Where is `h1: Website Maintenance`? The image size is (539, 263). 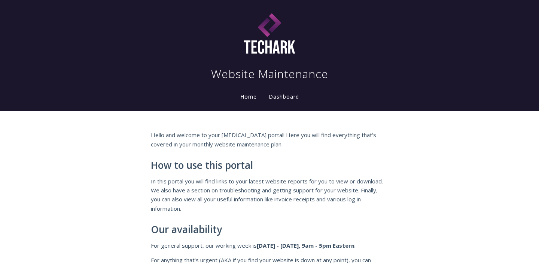 h1: Website Maintenance is located at coordinates (269, 74).